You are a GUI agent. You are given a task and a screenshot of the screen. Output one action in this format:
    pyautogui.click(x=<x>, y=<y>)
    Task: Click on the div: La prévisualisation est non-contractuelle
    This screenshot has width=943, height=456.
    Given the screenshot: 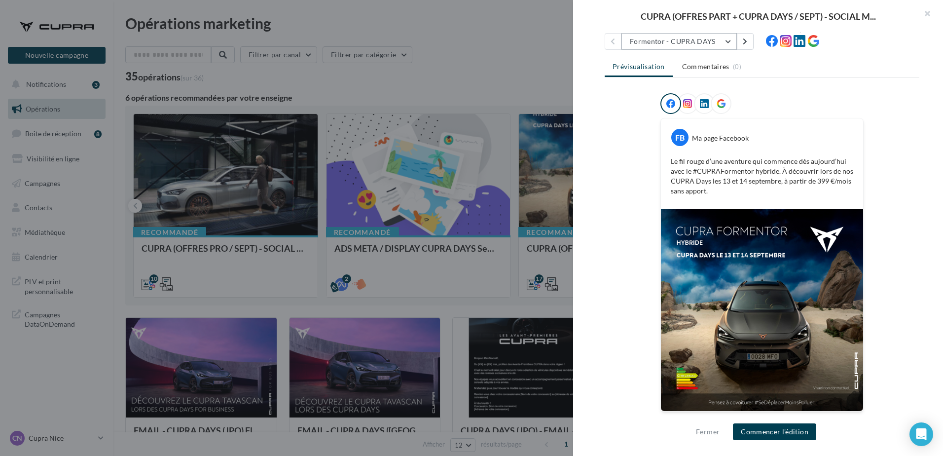 What is the action you would take?
    pyautogui.click(x=762, y=418)
    